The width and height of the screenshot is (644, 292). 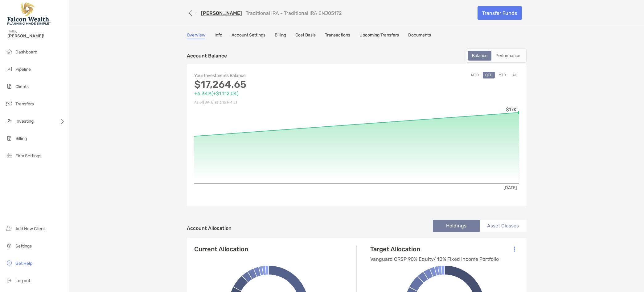 I want to click on span: Add New Client, so click(x=30, y=228).